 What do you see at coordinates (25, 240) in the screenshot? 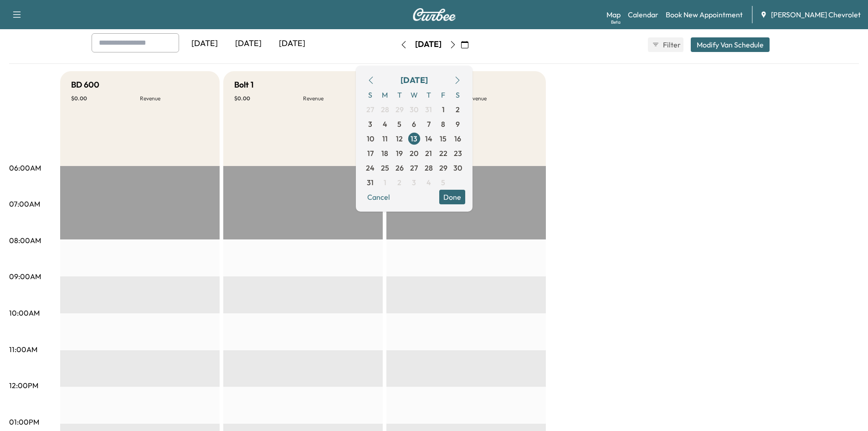
I see `p: 08:00AM` at bounding box center [25, 240].